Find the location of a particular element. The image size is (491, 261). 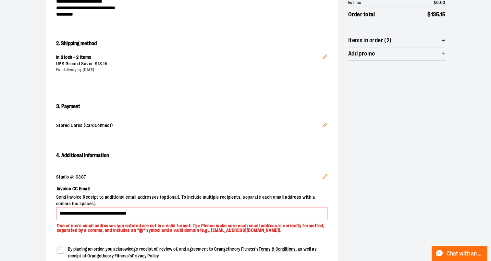

span: Order total is located at coordinates (362, 15).